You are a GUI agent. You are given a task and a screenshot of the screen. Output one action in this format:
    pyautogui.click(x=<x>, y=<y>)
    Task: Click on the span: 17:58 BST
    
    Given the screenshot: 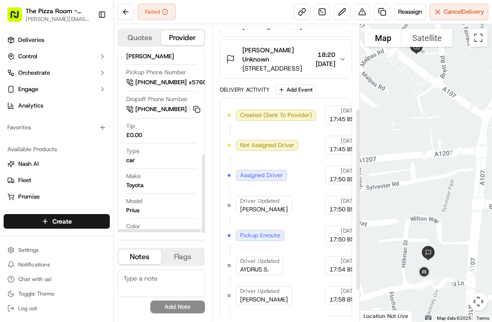 What is the action you would take?
    pyautogui.click(x=343, y=300)
    